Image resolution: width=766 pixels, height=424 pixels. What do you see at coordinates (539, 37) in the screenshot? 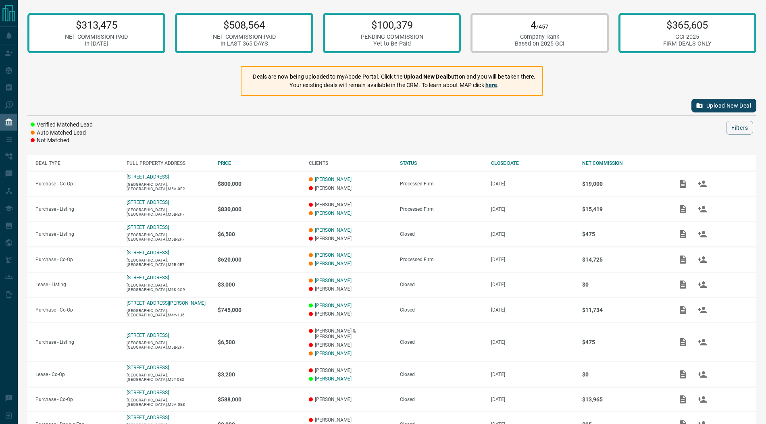
I see `div: Company Rank` at bounding box center [539, 37].